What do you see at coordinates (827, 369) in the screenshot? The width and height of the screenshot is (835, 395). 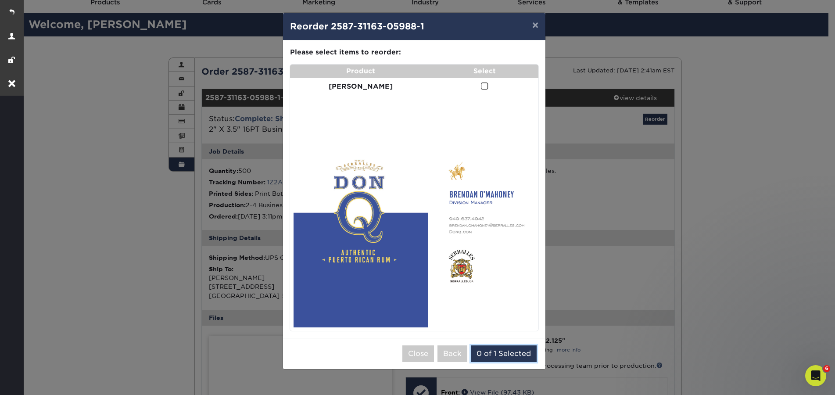 I see `span: 6` at bounding box center [827, 369].